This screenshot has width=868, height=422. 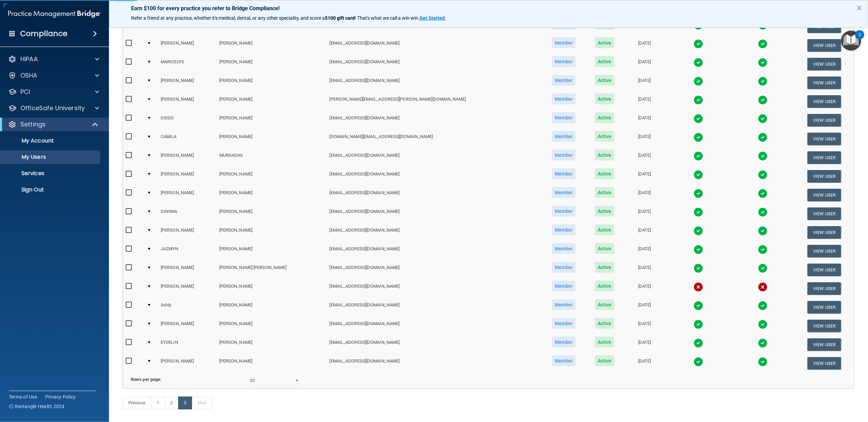 I want to click on p: OSHA, so click(x=29, y=76).